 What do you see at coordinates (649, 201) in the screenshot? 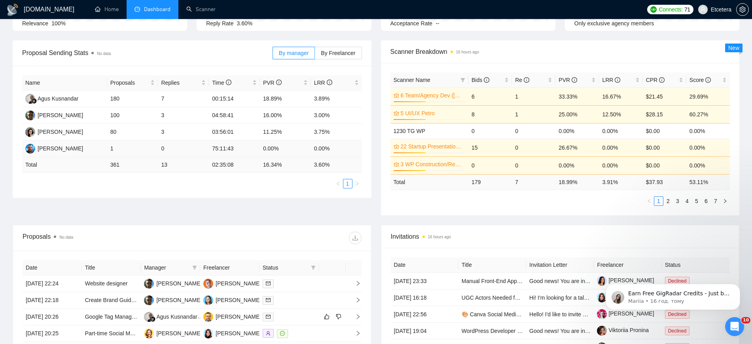
I see `span: left` at bounding box center [649, 201].